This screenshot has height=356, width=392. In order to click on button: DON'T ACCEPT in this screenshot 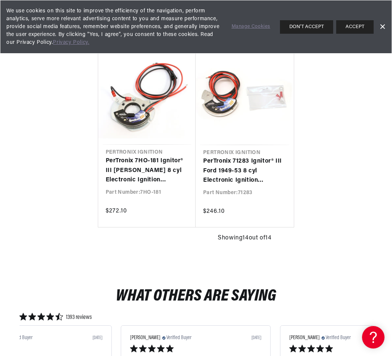, I will do `click(306, 27)`.